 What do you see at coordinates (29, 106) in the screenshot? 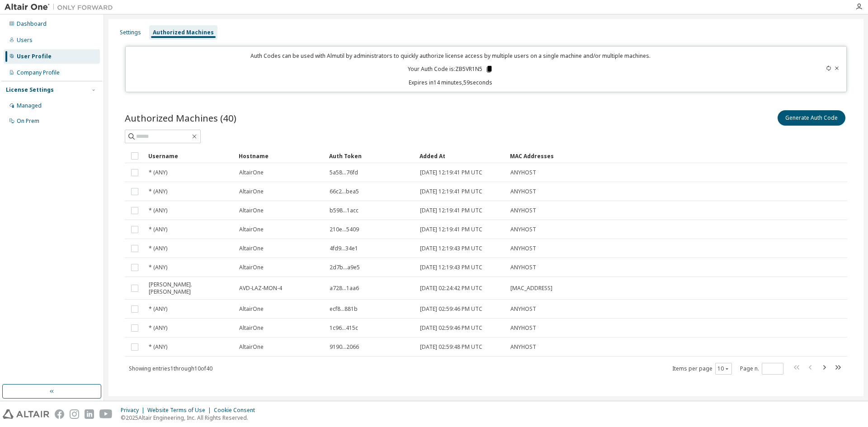
I see `div: Managed` at bounding box center [29, 106].